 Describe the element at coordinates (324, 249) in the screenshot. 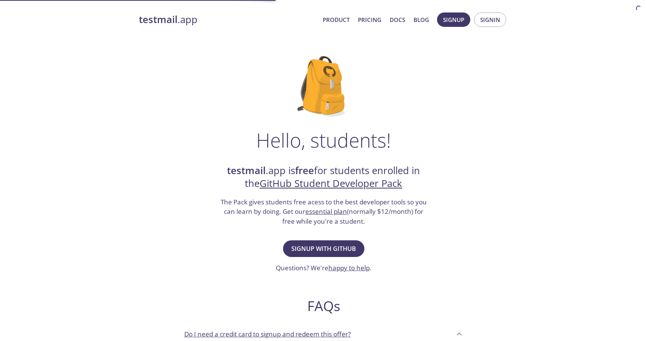

I see `span: Signup with GitHub` at that location.